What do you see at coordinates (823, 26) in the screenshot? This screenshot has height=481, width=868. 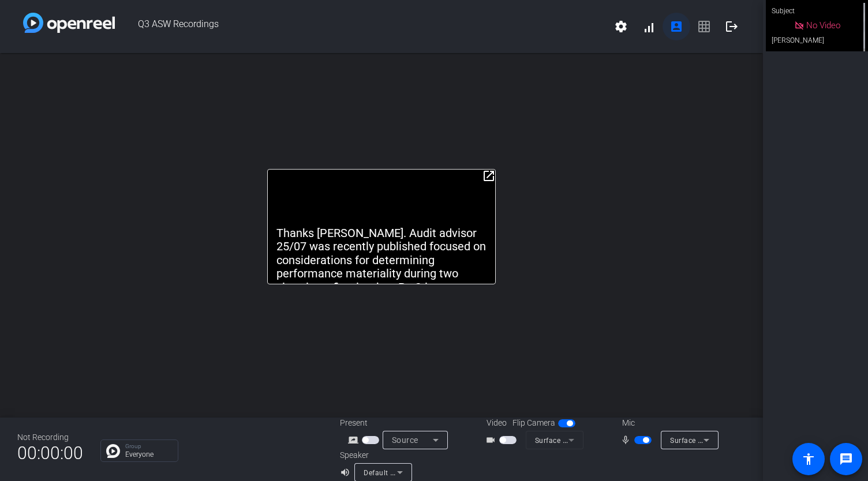 I see `span: No Video` at bounding box center [823, 26].